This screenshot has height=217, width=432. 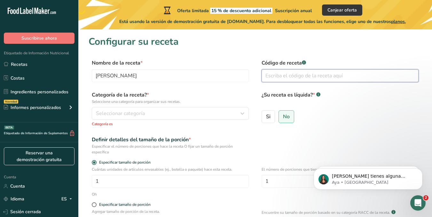 What do you see at coordinates (162, 170) in the screenshot?
I see `font: Cuántas unidades de artículos envasables (ej., botella o paquete) hace esta receta.` at bounding box center [162, 170].